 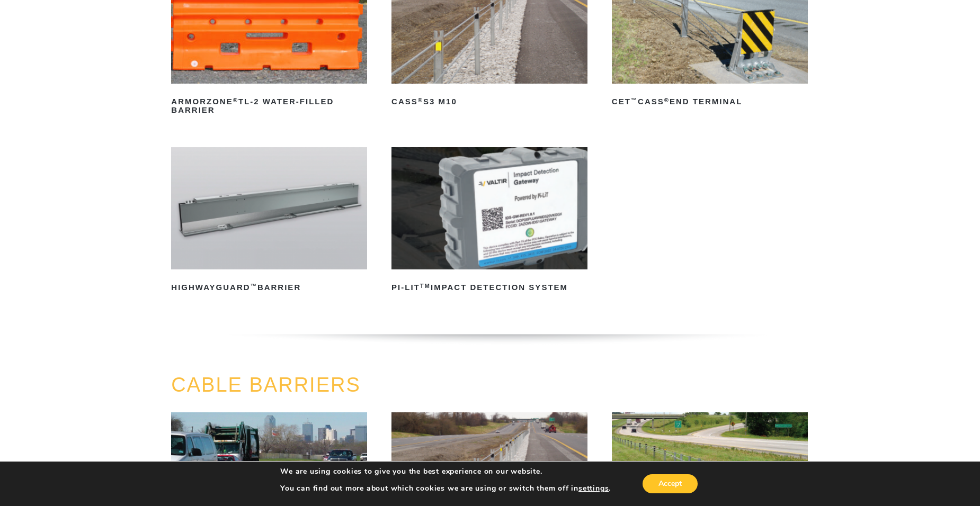 I want to click on p: We are using cookies to give you the best experience on our website., so click(x=446, y=472).